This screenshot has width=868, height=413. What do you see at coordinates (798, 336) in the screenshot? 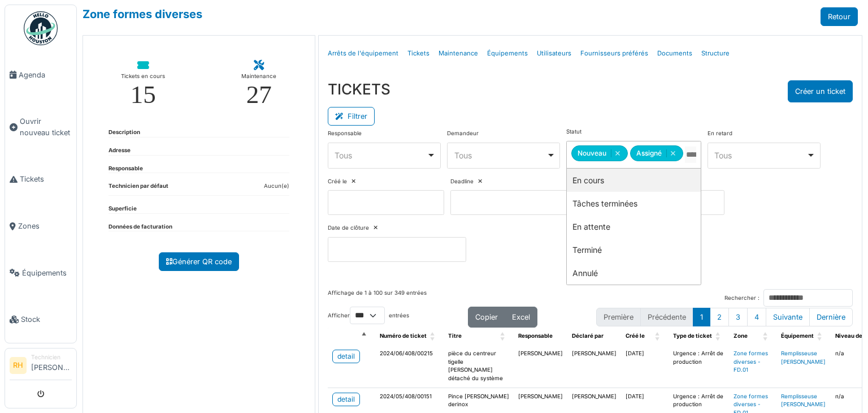
I see `span: Équipement` at bounding box center [798, 336].